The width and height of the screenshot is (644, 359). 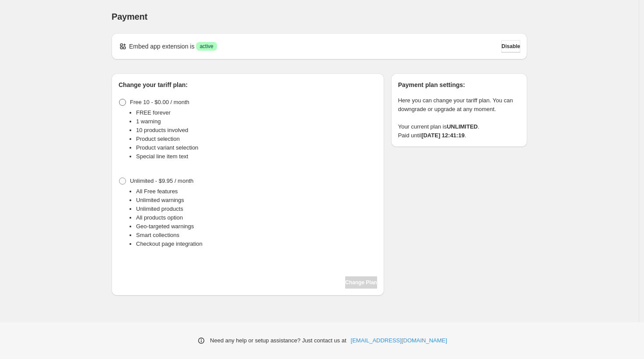 What do you see at coordinates (256, 139) in the screenshot?
I see `li: Product selection` at bounding box center [256, 139].